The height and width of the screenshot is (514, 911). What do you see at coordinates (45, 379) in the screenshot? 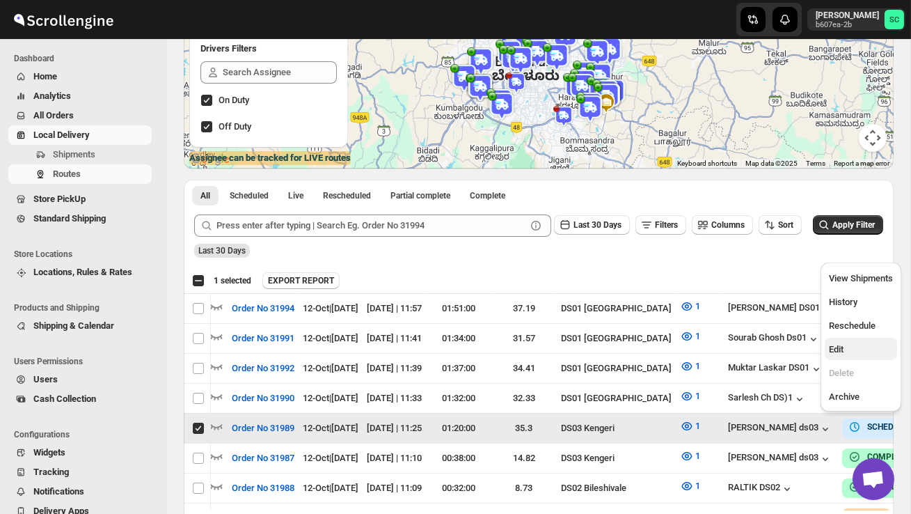
I see `span: Users` at bounding box center [45, 379].